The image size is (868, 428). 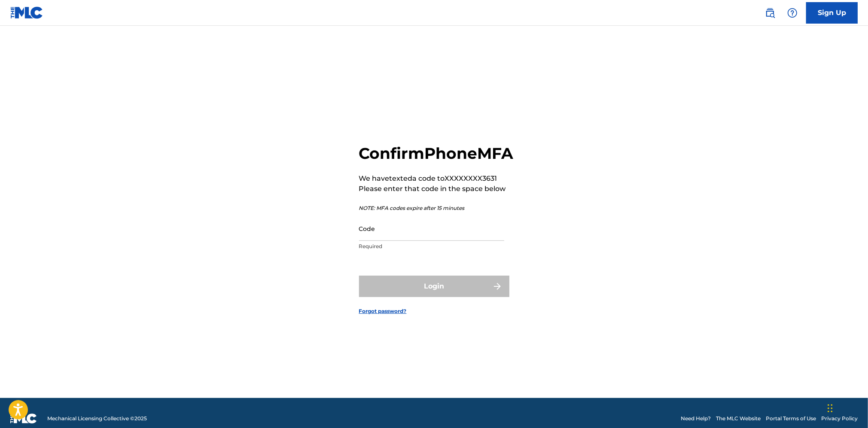 I want to click on div: Chat Widget, so click(x=847, y=408).